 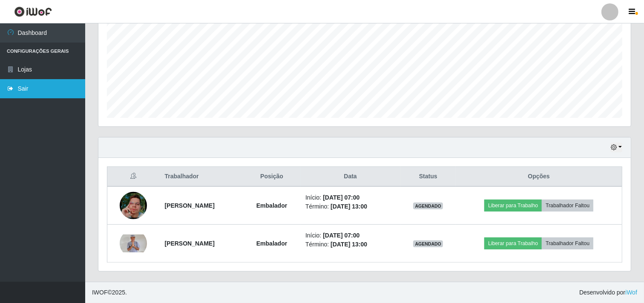 What do you see at coordinates (272, 177) in the screenshot?
I see `th: Posição` at bounding box center [272, 177].